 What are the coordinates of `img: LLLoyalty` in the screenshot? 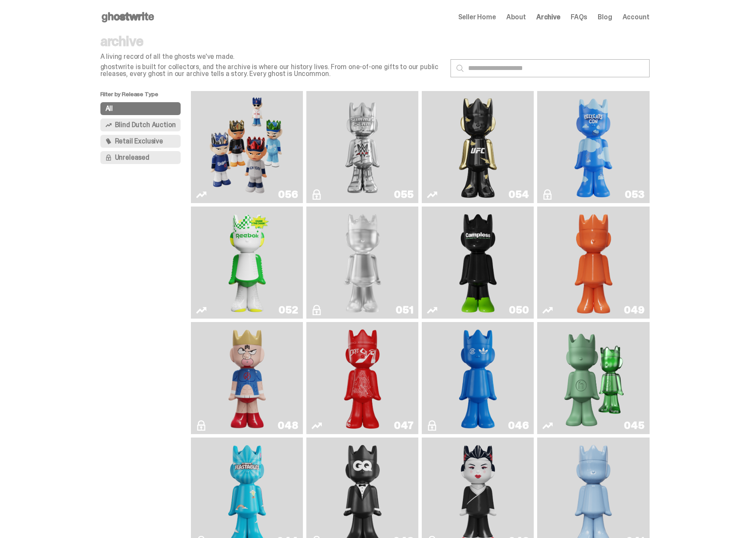 It's located at (362, 262).